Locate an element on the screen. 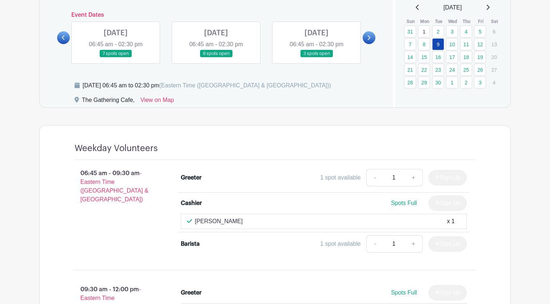  a: 26 is located at coordinates (480, 70).